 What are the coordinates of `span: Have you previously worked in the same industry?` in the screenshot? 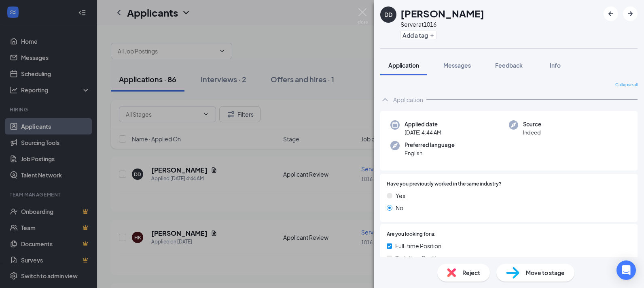 It's located at (444, 184).